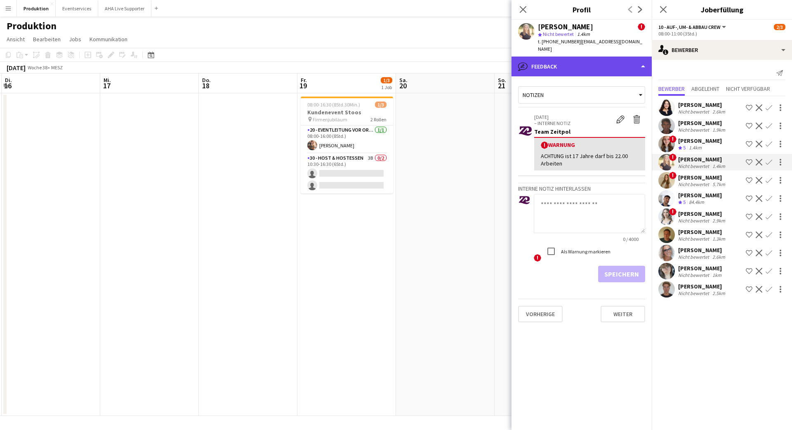 Image resolution: width=792 pixels, height=430 pixels. Describe the element at coordinates (589, 145) in the screenshot. I see `div: Warnung` at that location.